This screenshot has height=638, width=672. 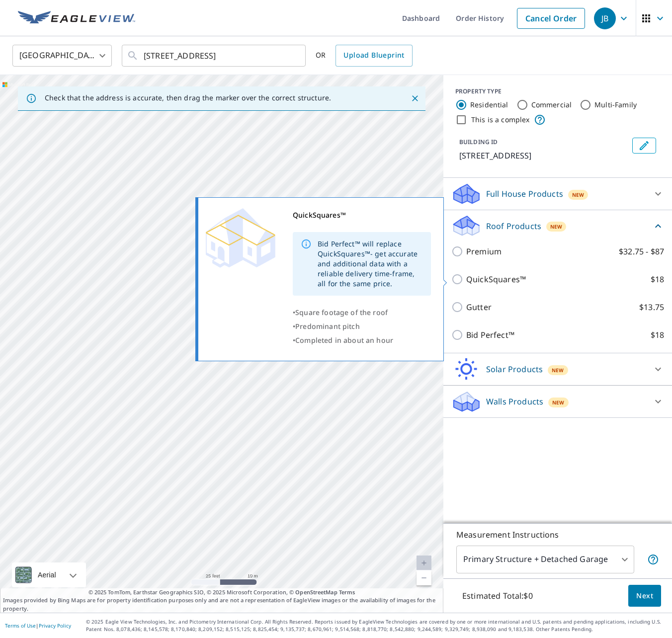 I want to click on button: Edit building 1, so click(x=644, y=146).